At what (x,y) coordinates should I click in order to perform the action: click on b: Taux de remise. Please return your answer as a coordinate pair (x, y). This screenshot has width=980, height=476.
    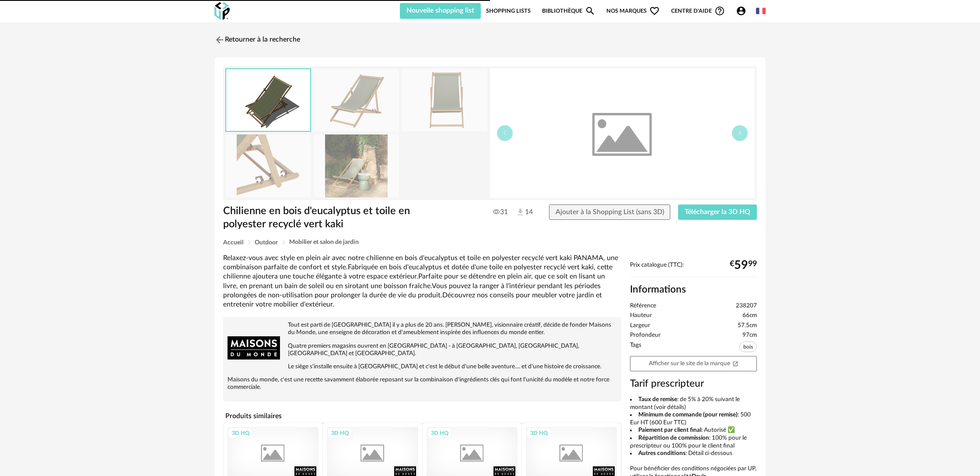
    Looking at the image, I should click on (657, 399).